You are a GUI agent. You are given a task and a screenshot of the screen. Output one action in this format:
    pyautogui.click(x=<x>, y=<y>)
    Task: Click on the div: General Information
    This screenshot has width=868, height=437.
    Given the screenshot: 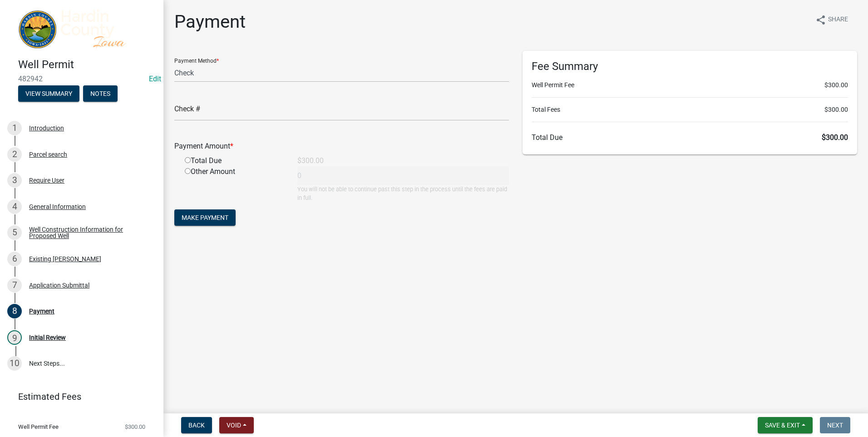 What is the action you would take?
    pyautogui.click(x=57, y=207)
    